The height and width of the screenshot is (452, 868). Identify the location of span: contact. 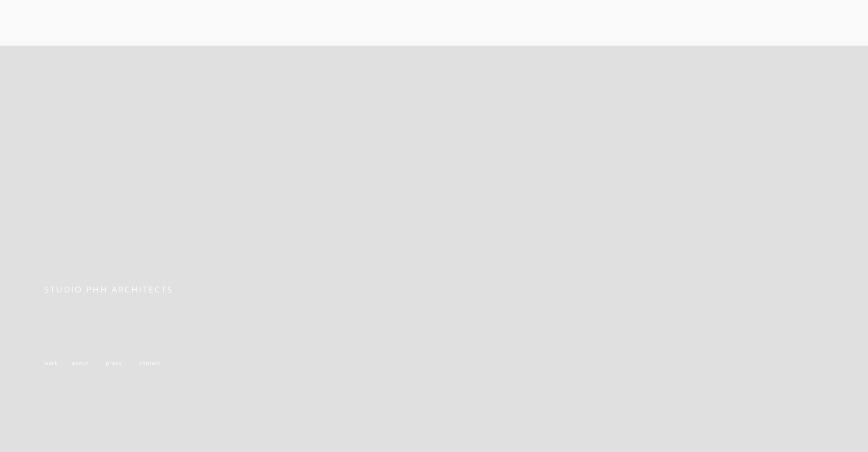
(149, 363).